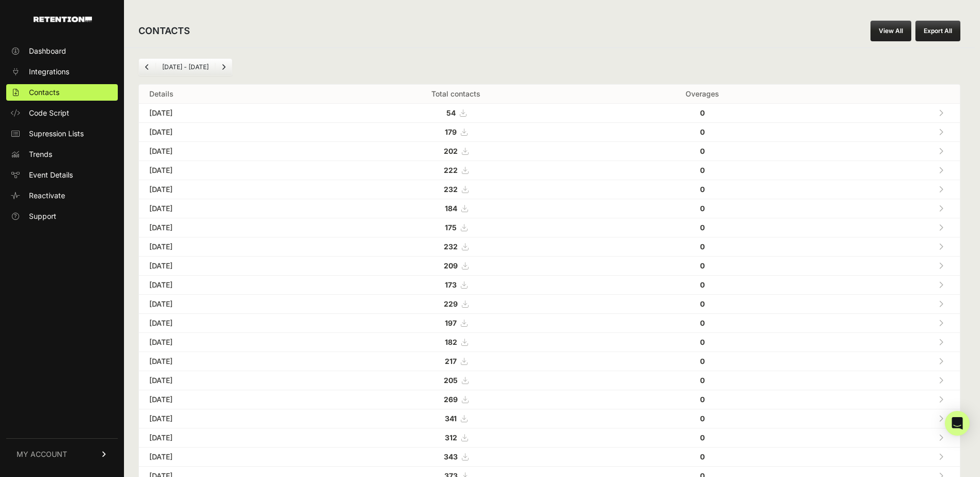 The image size is (980, 477). I want to click on a: 182, so click(456, 342).